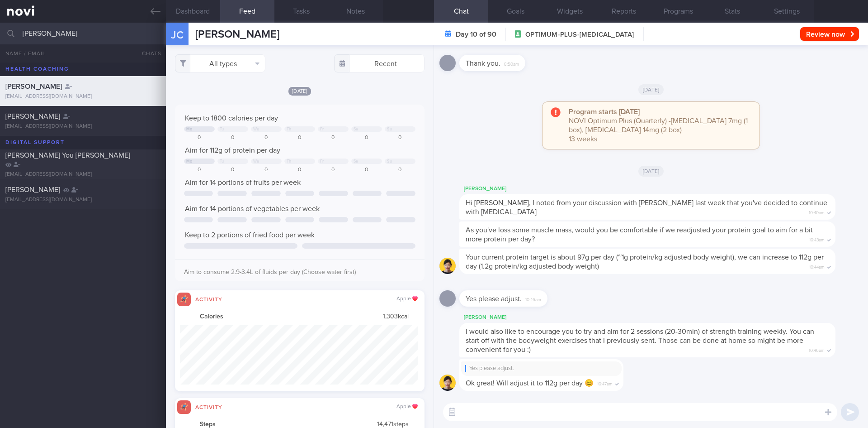 This screenshot has width=868, height=428. Describe the element at coordinates (250, 235) in the screenshot. I see `span: Keep to 2 portions of fried food per week` at that location.